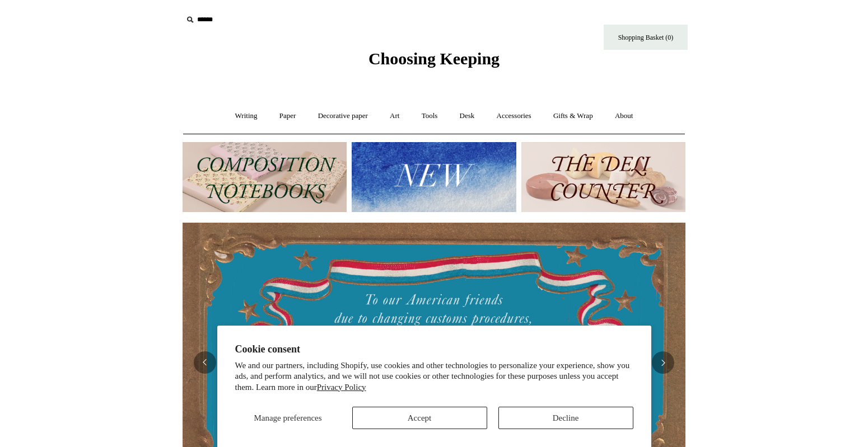  Describe the element at coordinates (603, 177) in the screenshot. I see `img: The Deli Counter` at that location.